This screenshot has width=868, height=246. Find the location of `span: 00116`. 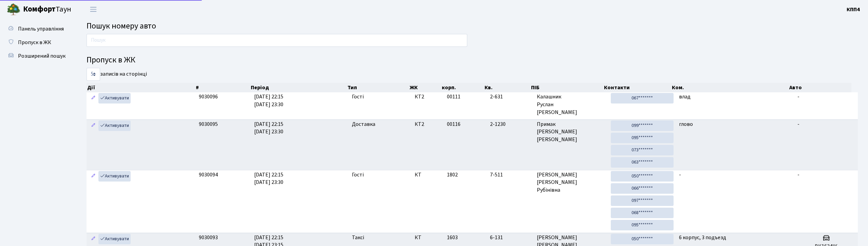

span: 00116 is located at coordinates (454, 124).